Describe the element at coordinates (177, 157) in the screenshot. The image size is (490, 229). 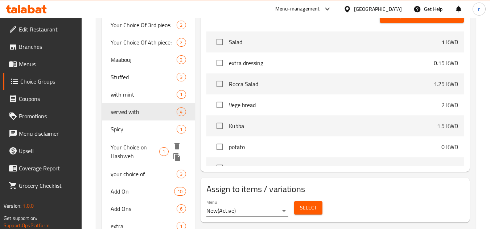
I see `button: duplicate` at that location.